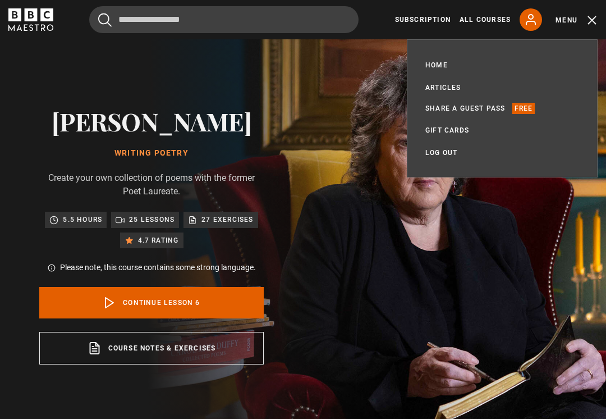  What do you see at coordinates (524, 108) in the screenshot?
I see `p: Free` at bounding box center [524, 108].